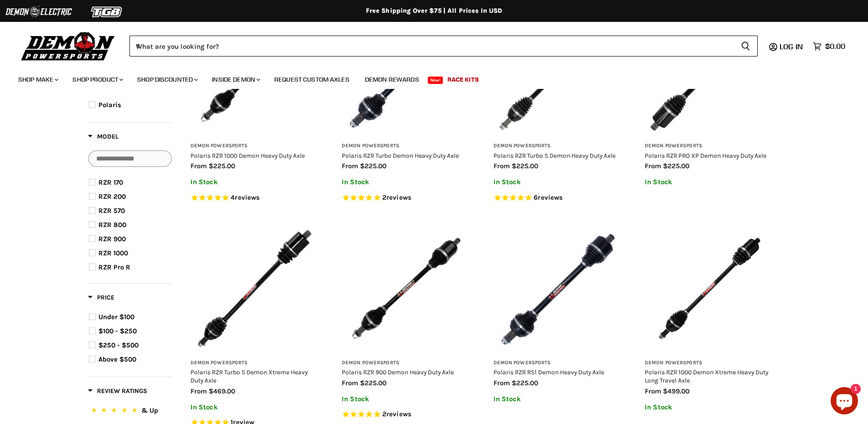 Image resolution: width=868 pixels, height=424 pixels. What do you see at coordinates (431, 46) in the screenshot?
I see `input: When autocomplete results are available use up and down arrows to review and enter to select` at bounding box center [431, 46].